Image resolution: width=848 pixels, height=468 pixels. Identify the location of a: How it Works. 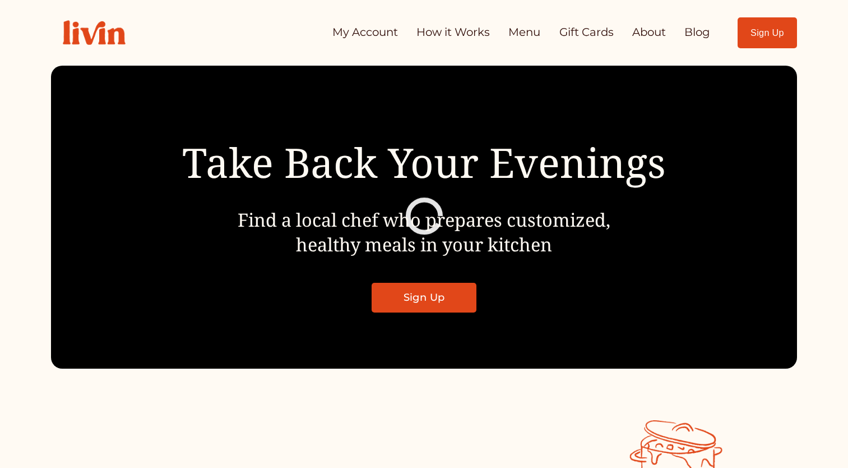
(453, 33).